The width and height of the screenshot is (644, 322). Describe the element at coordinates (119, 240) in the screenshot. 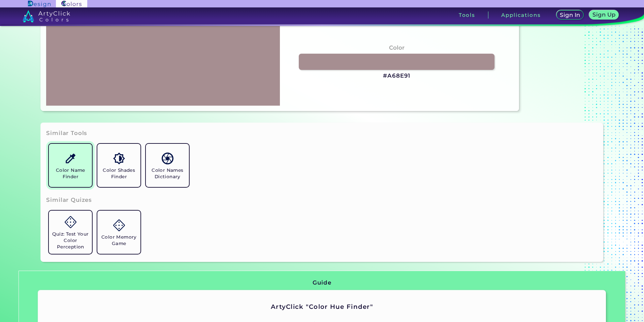

I see `h5: Color Memory Game` at that location.